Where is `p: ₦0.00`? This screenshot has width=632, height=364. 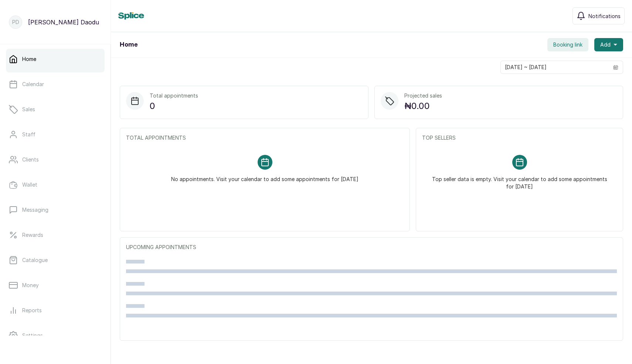
p: ₦0.00 is located at coordinates (423, 106).